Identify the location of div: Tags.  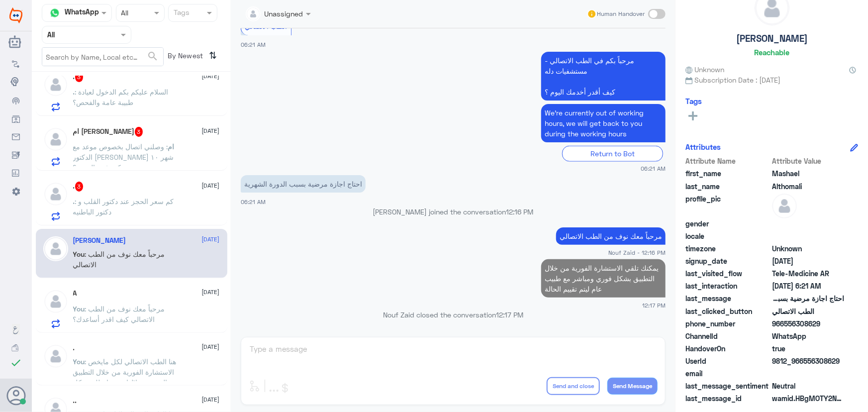
(181, 13).